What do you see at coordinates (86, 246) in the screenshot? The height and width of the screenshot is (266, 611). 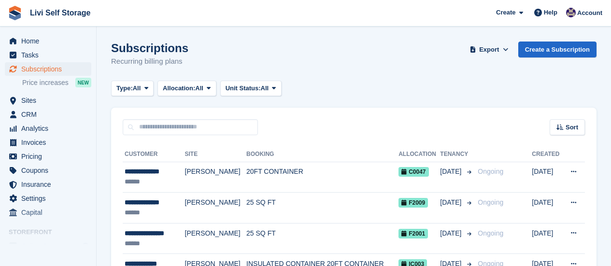 I see `a: Preview store` at bounding box center [86, 246].